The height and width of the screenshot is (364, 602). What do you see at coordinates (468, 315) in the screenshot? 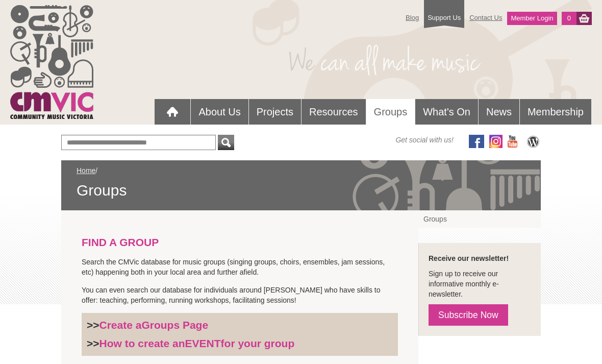
I see `a: Subscribe Now` at bounding box center [468, 315].